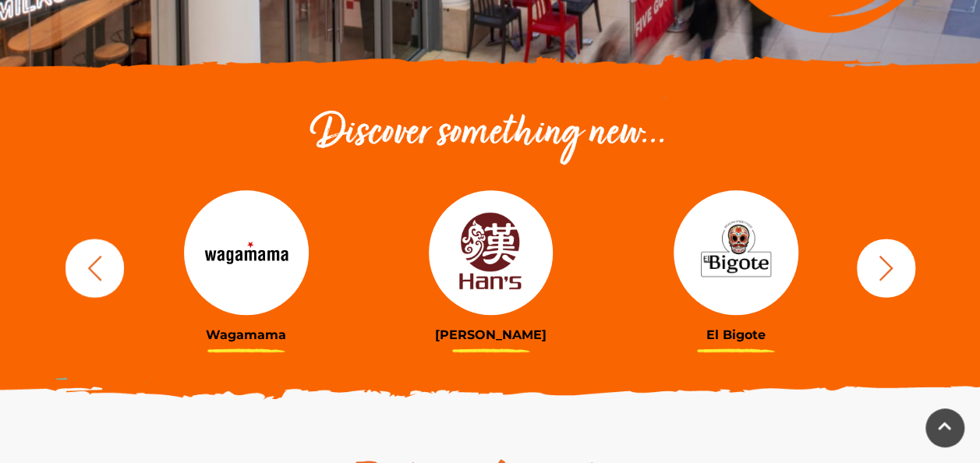  I want to click on h2: Discover something new..., so click(490, 134).